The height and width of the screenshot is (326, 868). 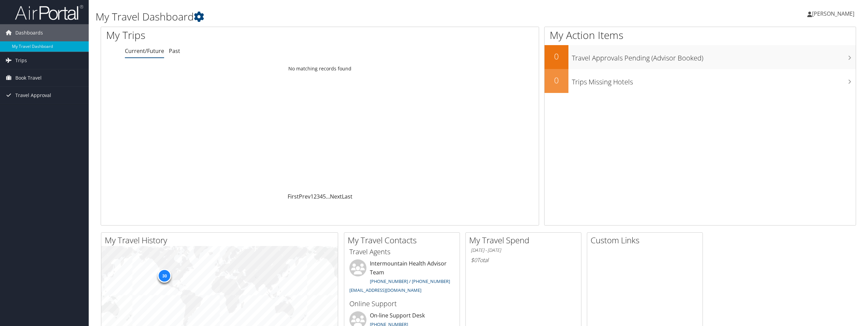 I want to click on h1: My Travel Dashboard, so click(x=351, y=17).